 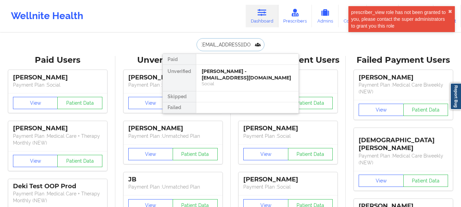 I want to click on div: Failed Payment Users, so click(x=404, y=60).